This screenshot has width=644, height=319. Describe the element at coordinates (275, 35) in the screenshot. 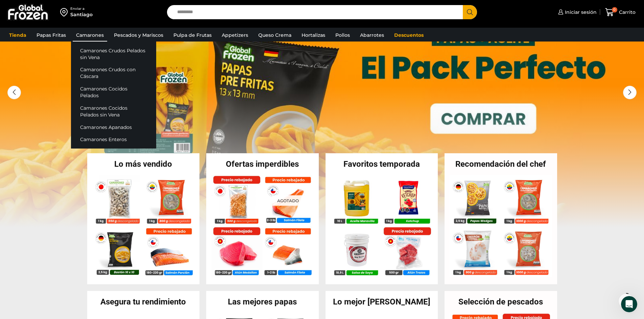

I see `a: Queso Crema` at that location.